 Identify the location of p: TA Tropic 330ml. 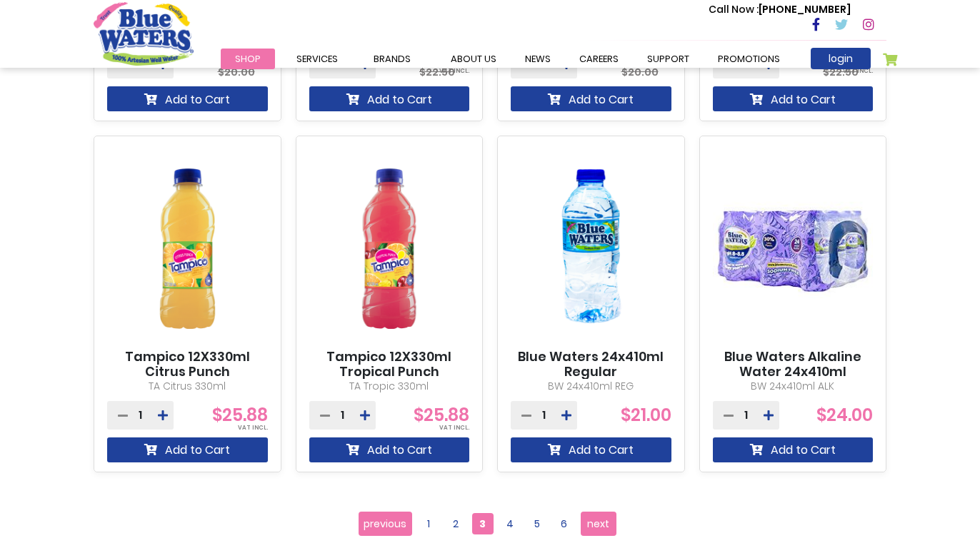
(390, 386).